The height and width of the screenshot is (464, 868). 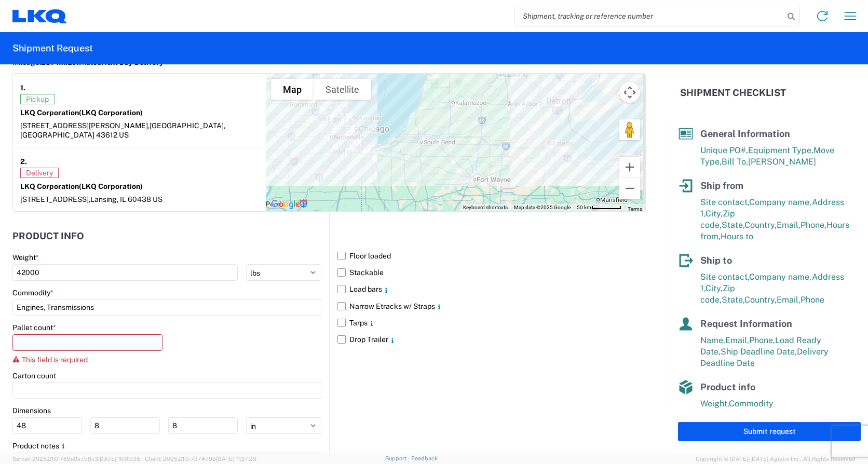 What do you see at coordinates (40, 446) in the screenshot?
I see `label: Product notes` at bounding box center [40, 446].